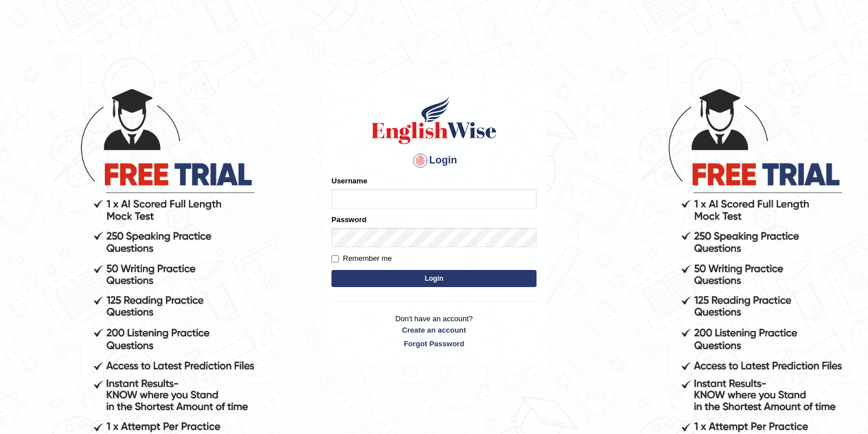  Describe the element at coordinates (362, 259) in the screenshot. I see `label: Remember me` at that location.